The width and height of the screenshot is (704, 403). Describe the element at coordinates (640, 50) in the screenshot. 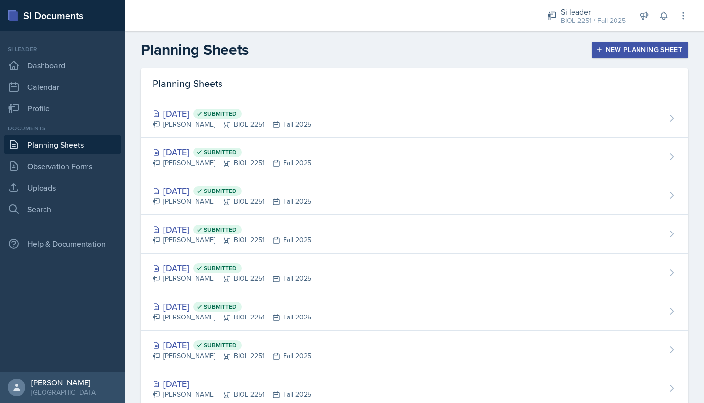

I see `button: New Planning Sheet` at that location.